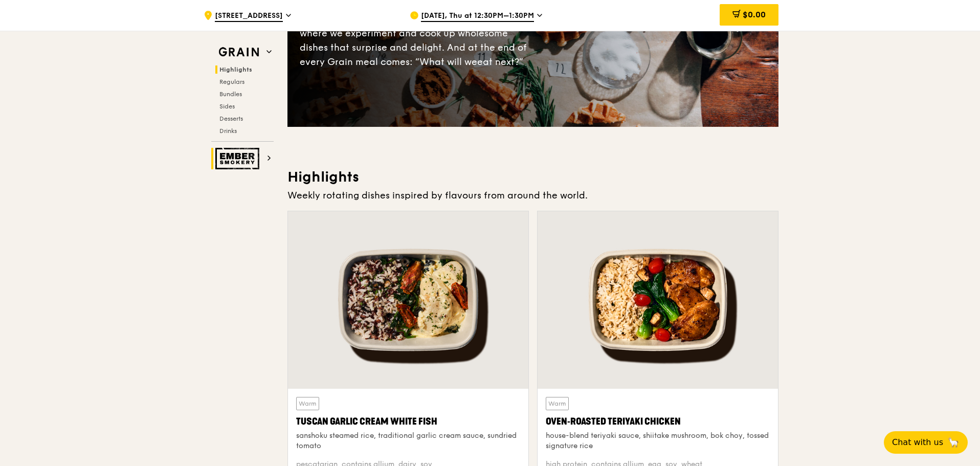 This screenshot has width=980, height=466. I want to click on img: Ember Smokery web logo, so click(238, 159).